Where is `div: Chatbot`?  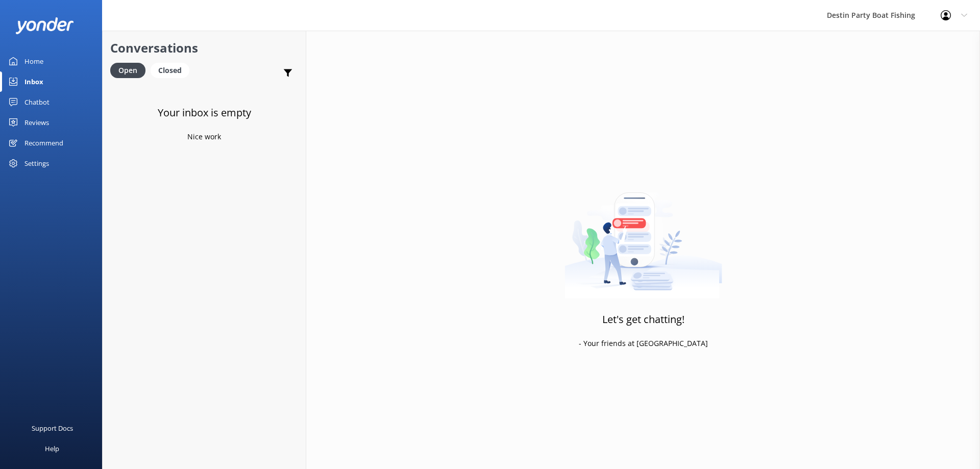
div: Chatbot is located at coordinates (37, 102).